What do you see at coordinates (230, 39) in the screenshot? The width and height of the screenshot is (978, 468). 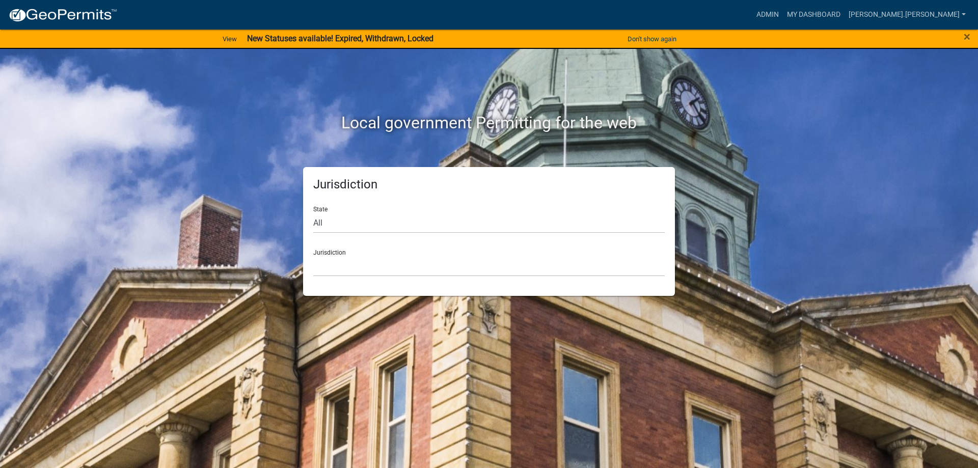 I see `a: View` at bounding box center [230, 39].